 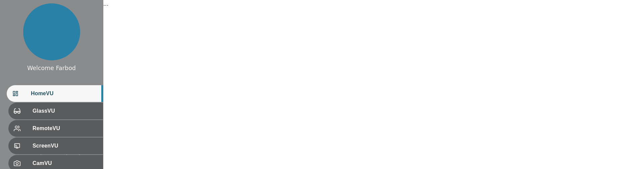 What do you see at coordinates (65, 111) in the screenshot?
I see `span: GlassVU` at bounding box center [65, 111].